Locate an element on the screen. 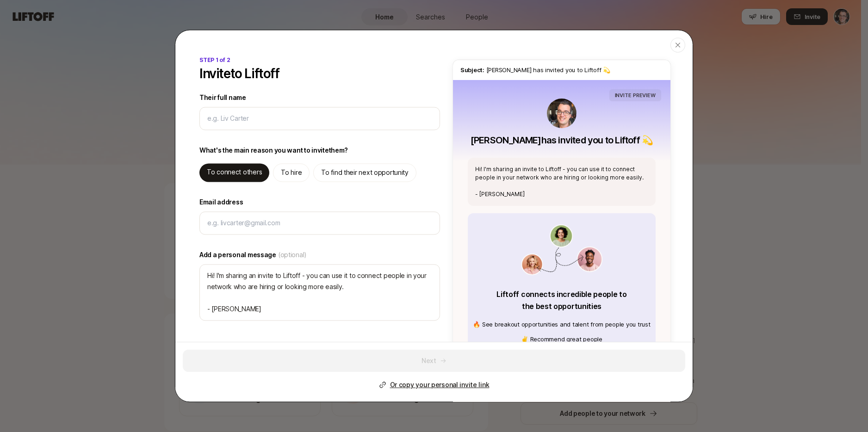  label: Email address is located at coordinates (320, 202).